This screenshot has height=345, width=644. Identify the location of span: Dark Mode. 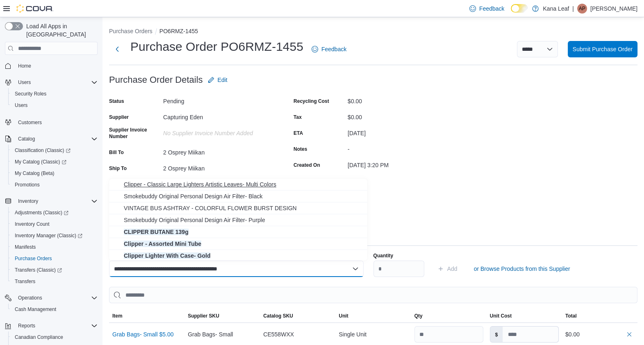
(511, 13).